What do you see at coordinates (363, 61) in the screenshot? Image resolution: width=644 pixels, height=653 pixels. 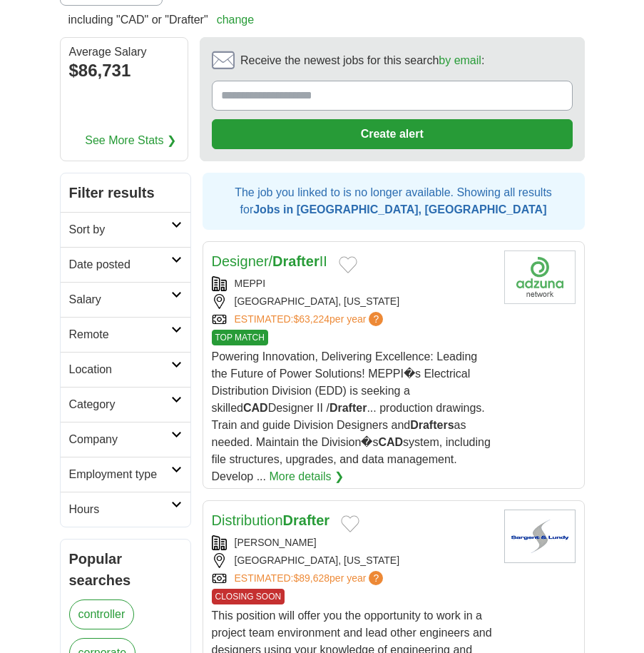 I see `span: Receive the newest jobs for this search :` at bounding box center [363, 61].